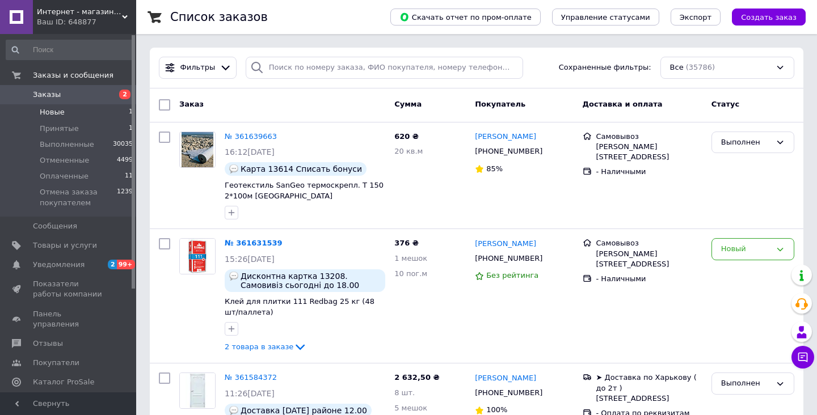 The height and width of the screenshot is (415, 817). I want to click on span: Клей для плитки 111 Redbag 25 кг (48 шт/паллета), so click(299, 307).